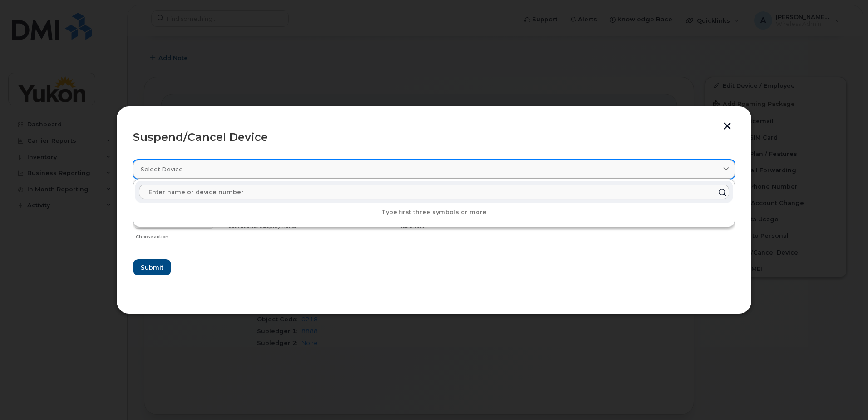  I want to click on input: Enter name or device number, so click(434, 192).